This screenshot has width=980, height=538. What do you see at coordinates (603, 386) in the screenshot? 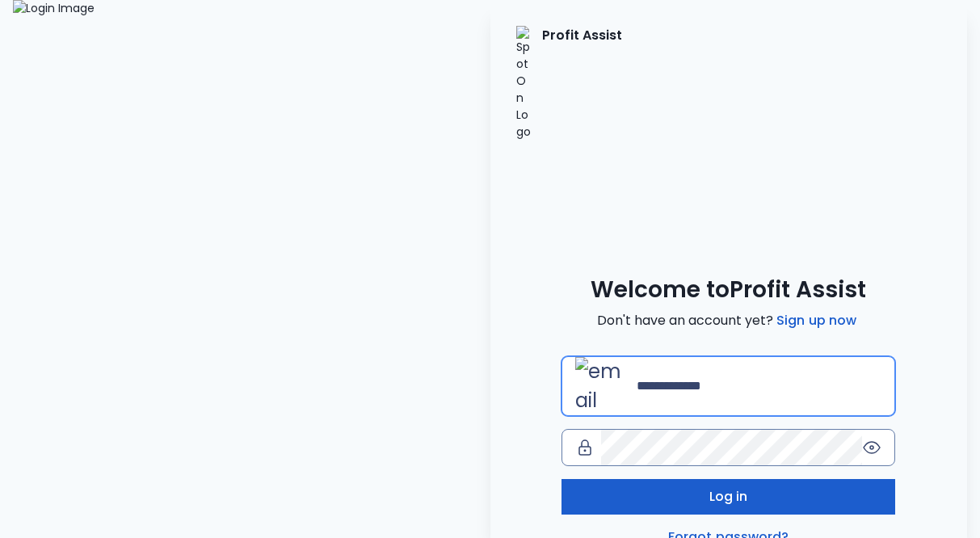
I see `img: email` at bounding box center [603, 386].